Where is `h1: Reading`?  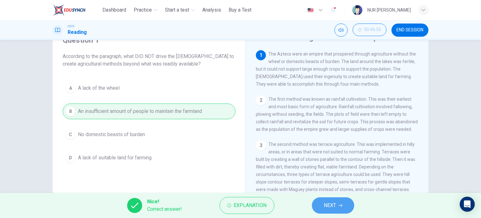
h1: Reading is located at coordinates (77, 32).